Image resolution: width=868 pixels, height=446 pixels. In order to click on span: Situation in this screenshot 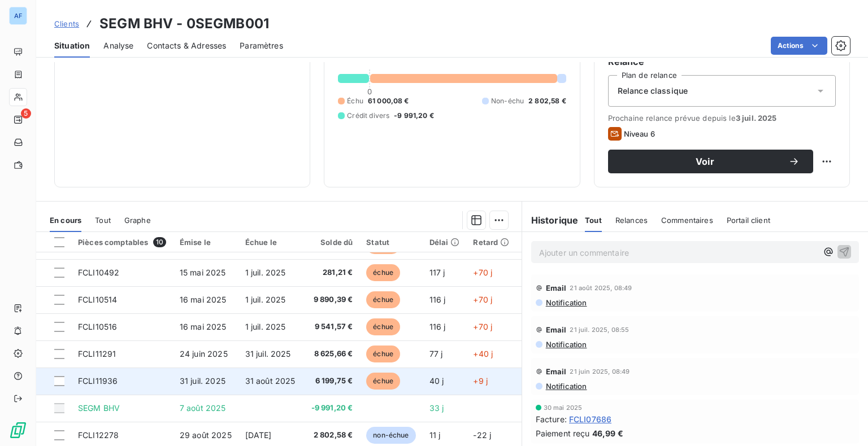, I will do `click(72, 46)`.